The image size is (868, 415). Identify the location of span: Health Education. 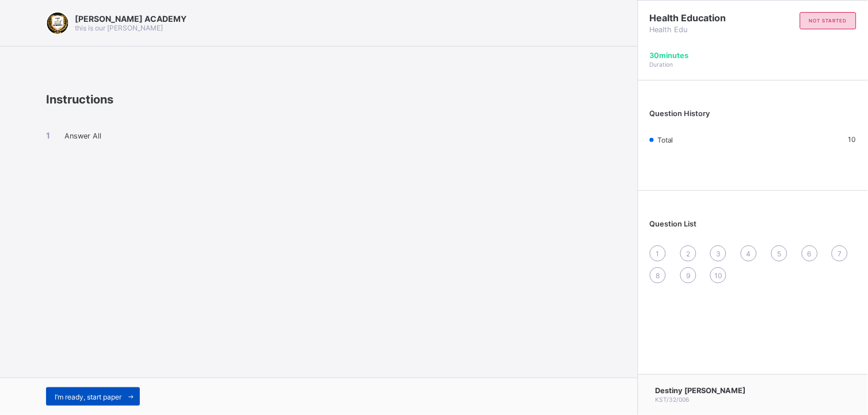
(702, 17).